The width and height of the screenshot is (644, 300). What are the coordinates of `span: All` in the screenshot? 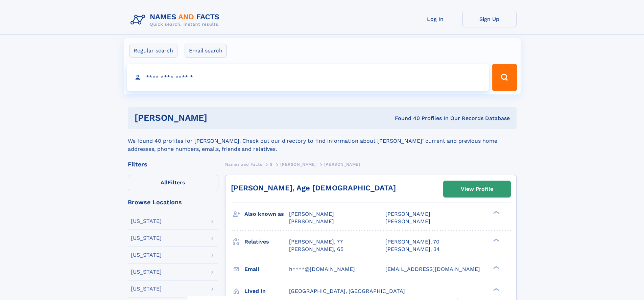 It's located at (164, 182).